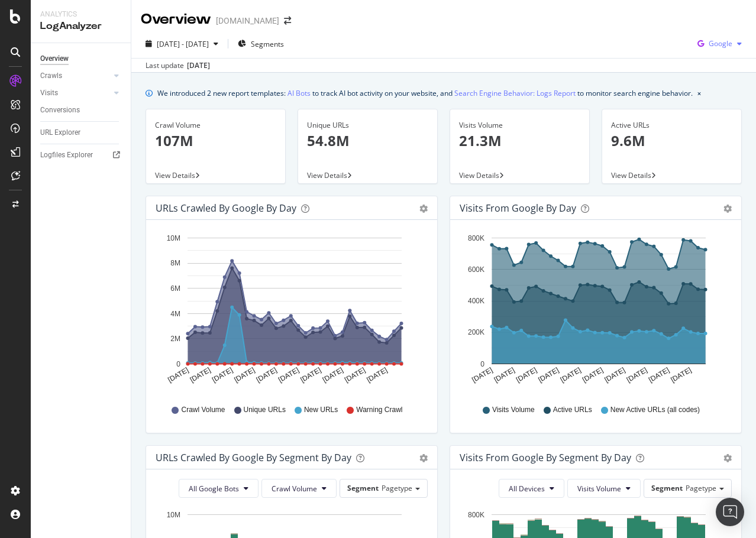  Describe the element at coordinates (60, 110) in the screenshot. I see `div: Conversions` at that location.